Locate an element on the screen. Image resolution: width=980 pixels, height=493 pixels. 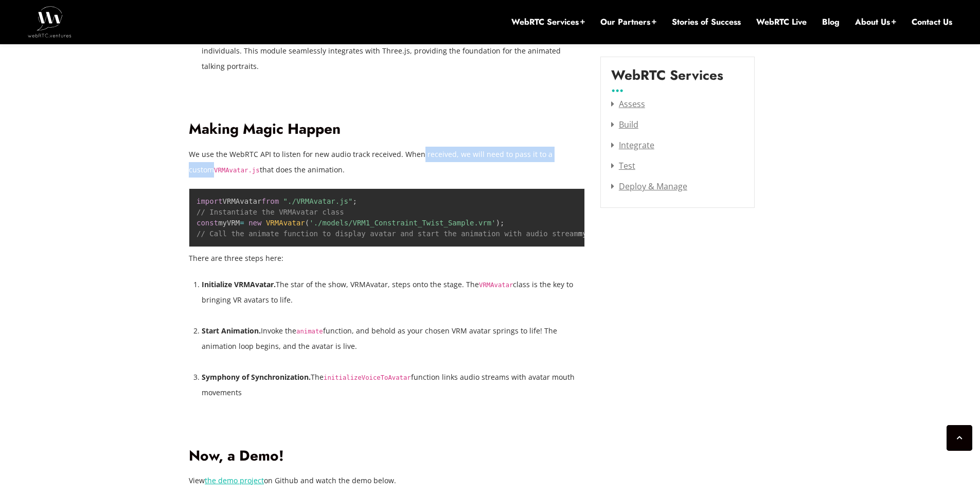
a: Integrate is located at coordinates (633, 145).